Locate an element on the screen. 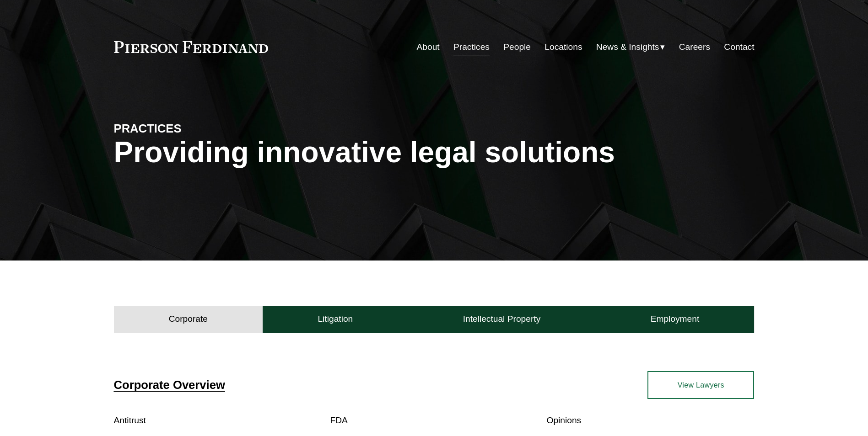 The image size is (868, 436). a: Corporate Overview is located at coordinates (169, 385).